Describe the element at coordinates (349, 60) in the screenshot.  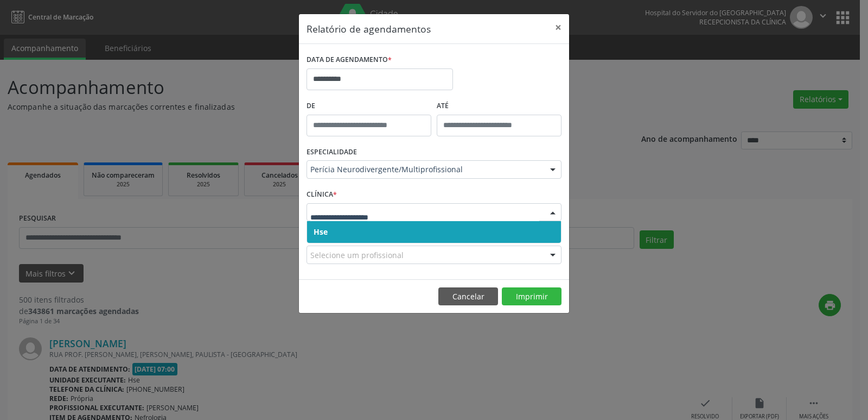
I see `label: DATA DE AGENDAMENTO` at that location.